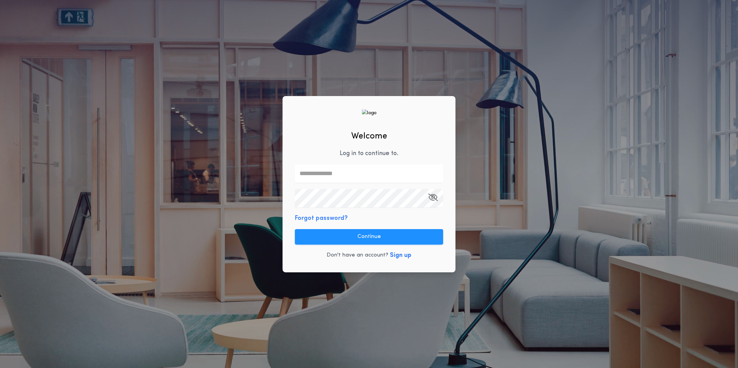 This screenshot has width=738, height=368. Describe the element at coordinates (400, 255) in the screenshot. I see `button: Sign up` at that location.